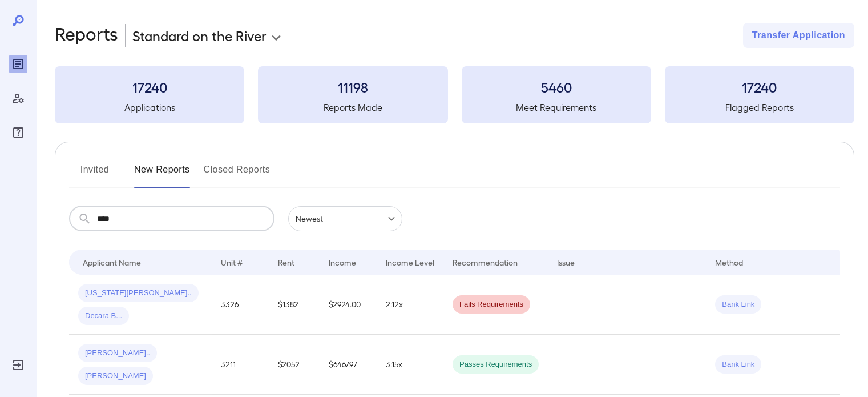 This screenshot has width=868, height=397. What do you see at coordinates (556, 108) in the screenshot?
I see `h5: Meet Requirements` at bounding box center [556, 108].